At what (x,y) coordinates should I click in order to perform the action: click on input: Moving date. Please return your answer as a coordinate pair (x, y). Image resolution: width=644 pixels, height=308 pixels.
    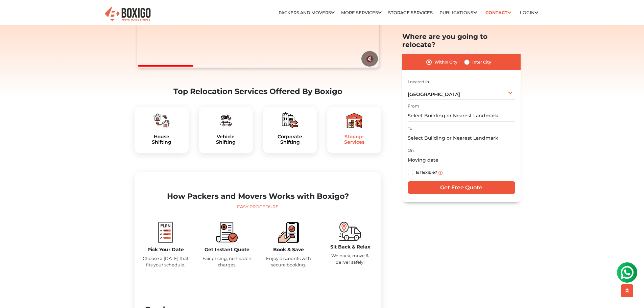
    Looking at the image, I should click on (461, 160).